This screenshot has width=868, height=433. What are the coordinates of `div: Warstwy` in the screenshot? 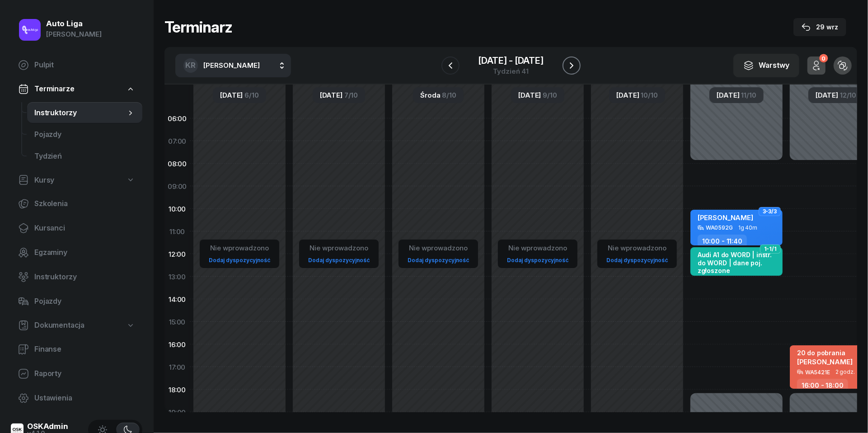 It's located at (766, 66).